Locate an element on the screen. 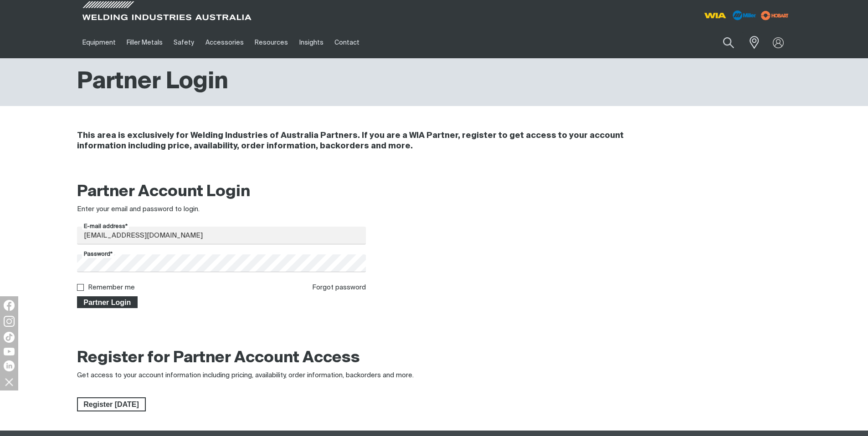 Image resolution: width=868 pixels, height=436 pixels. label: Remember me is located at coordinates (111, 287).